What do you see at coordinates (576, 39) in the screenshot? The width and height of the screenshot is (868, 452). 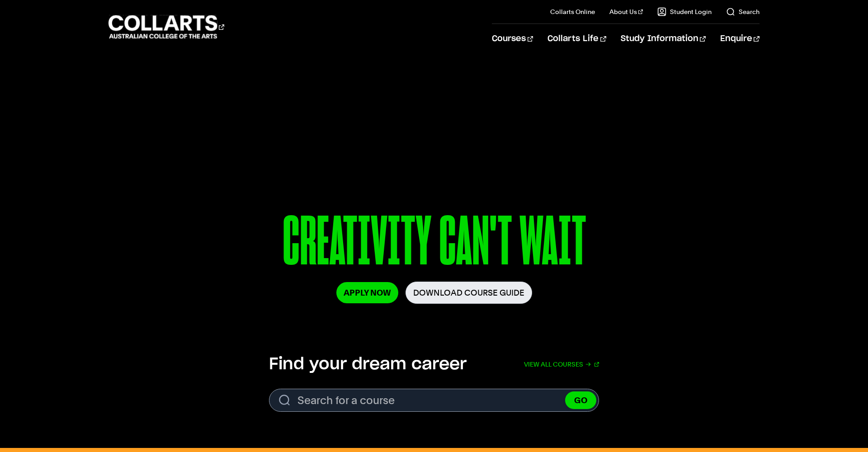 I see `a: Collarts Life` at bounding box center [576, 39].